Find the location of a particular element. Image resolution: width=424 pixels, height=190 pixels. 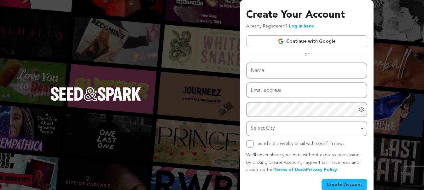

a: Log in here is located at coordinates (301, 26).